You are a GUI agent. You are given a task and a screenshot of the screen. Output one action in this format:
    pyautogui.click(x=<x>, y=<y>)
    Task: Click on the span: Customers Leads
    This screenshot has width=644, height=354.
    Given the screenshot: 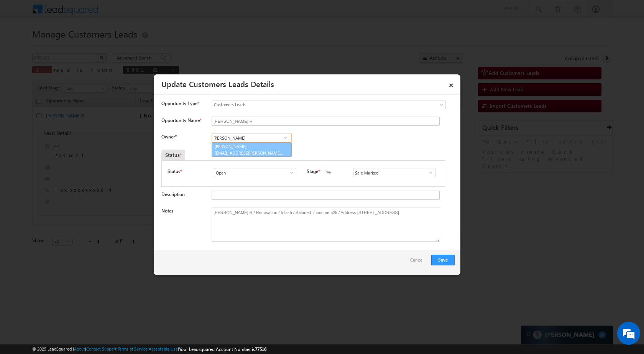 What is the action you would take?
    pyautogui.click(x=313, y=105)
    